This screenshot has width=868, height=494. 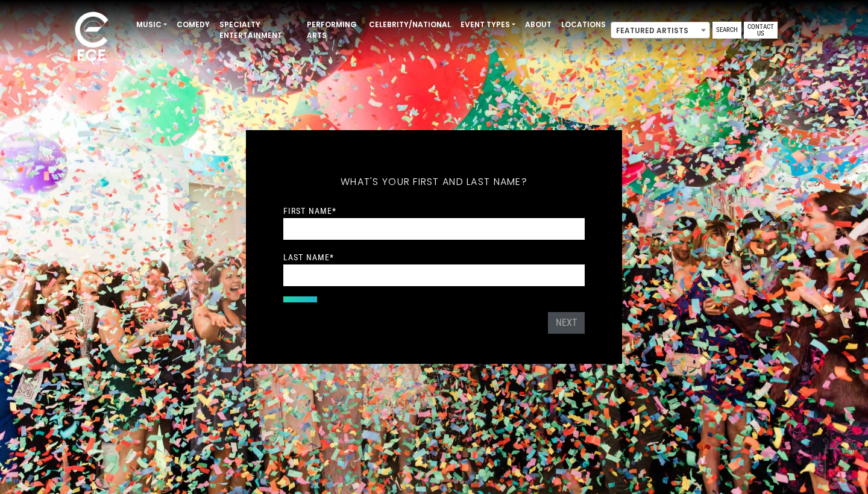 What do you see at coordinates (487, 25) in the screenshot?
I see `a: Event Types` at bounding box center [487, 25].